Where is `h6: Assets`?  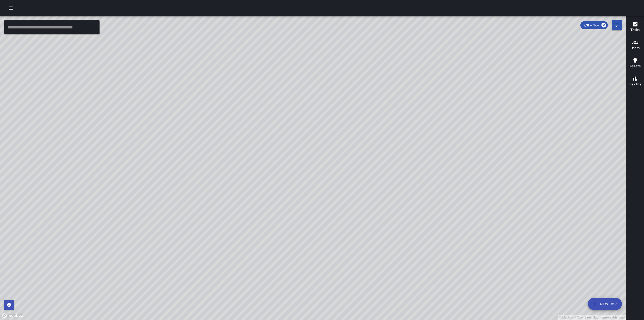 h6: Assets is located at coordinates (635, 66).